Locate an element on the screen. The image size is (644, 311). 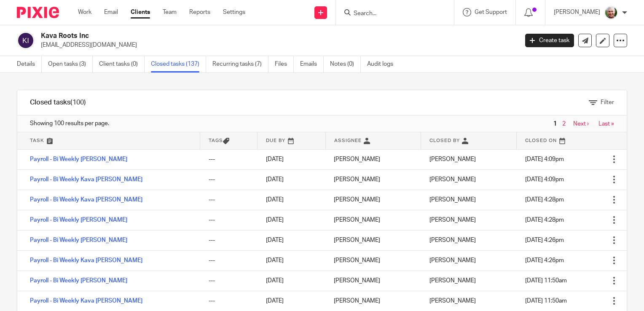
span: (100) is located at coordinates (78, 103).